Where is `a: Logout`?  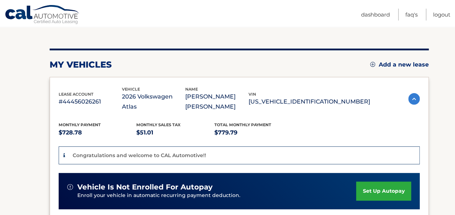 a: Logout is located at coordinates (441, 14).